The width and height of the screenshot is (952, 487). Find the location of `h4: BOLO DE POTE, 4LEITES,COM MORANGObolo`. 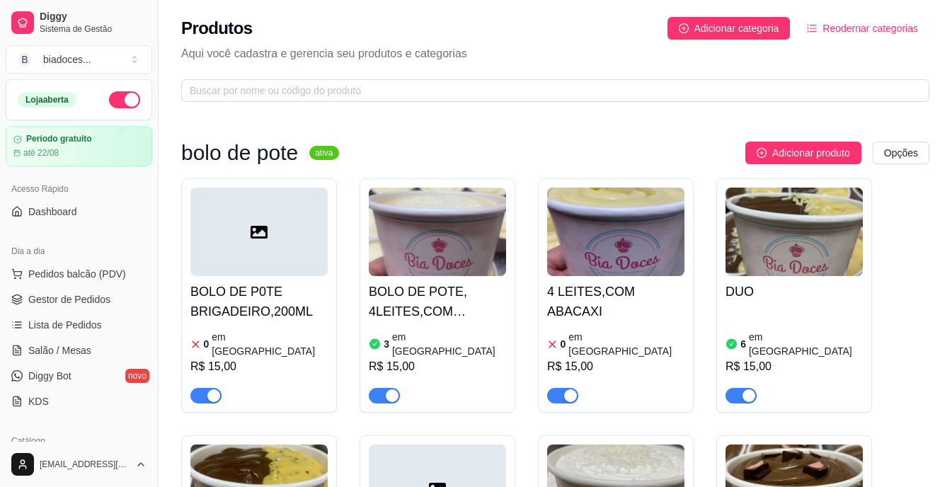

h4: BOLO DE POTE, 4LEITES,COM MORANGObolo is located at coordinates (437, 302).